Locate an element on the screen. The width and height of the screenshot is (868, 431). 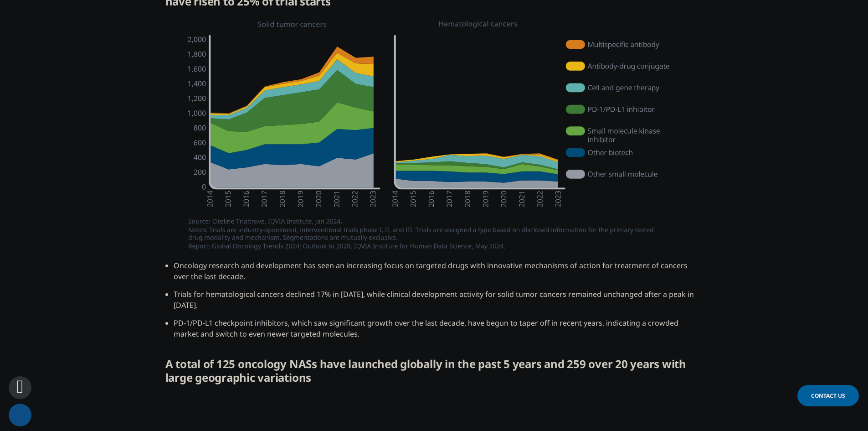
a: Contact Us is located at coordinates (829, 395).